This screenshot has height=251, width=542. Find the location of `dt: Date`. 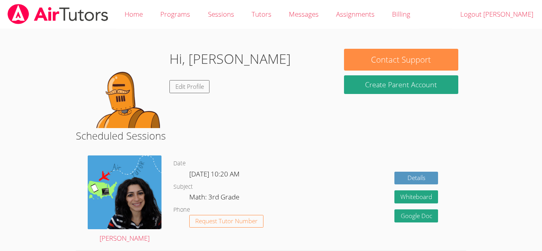

dt: Date is located at coordinates (179, 164).